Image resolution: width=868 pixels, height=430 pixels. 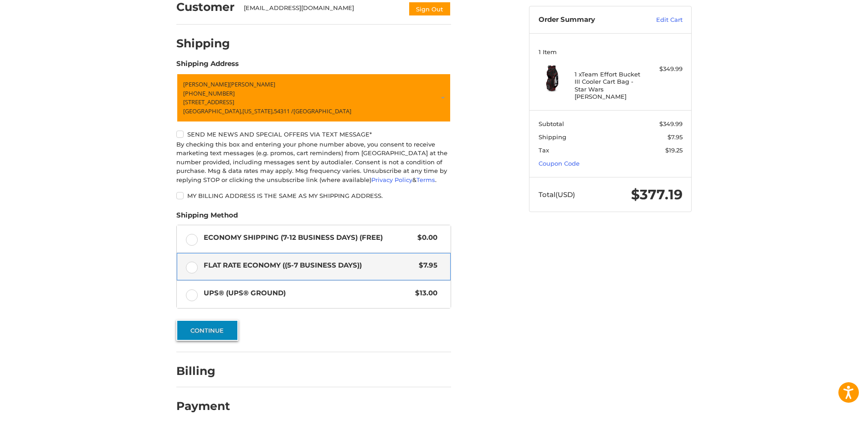 I want to click on span: $377.19, so click(x=656, y=195).